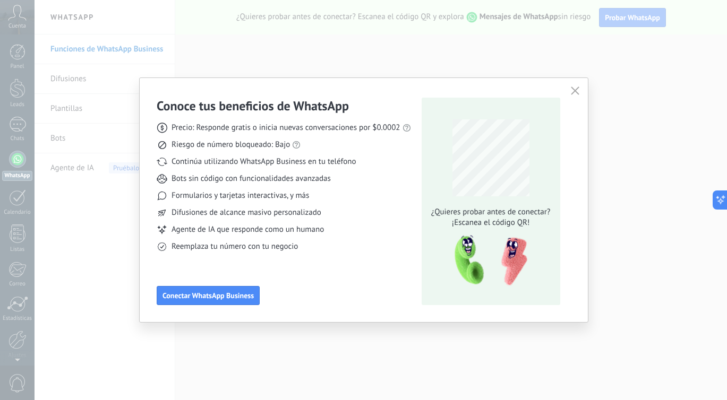  I want to click on span: ¿Quieres probar antes de conectar?, so click(491, 212).